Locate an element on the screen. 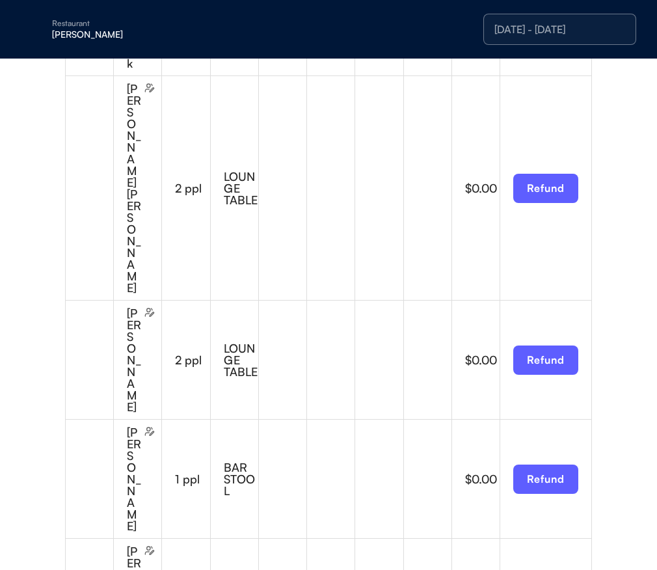 The width and height of the screenshot is (657, 570). div: Restaurant is located at coordinates (134, 23).